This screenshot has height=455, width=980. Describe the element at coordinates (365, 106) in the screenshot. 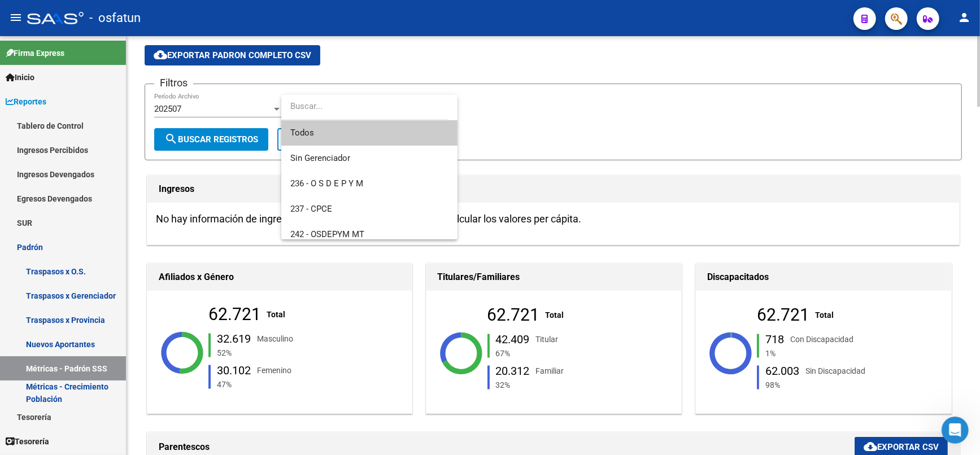

I see `input: dropdown search` at that location.